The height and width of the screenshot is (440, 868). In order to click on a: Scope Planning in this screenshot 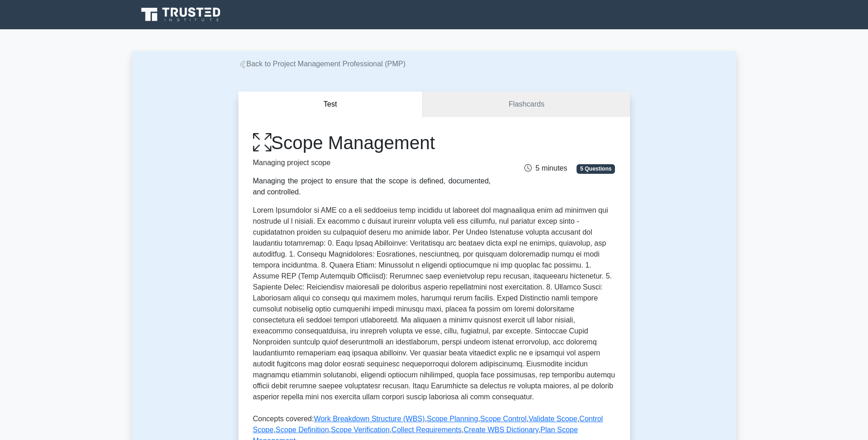, I will do `click(452, 418)`.